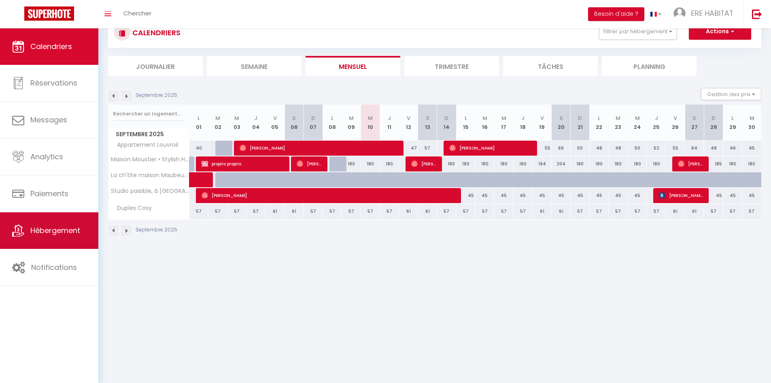  Describe the element at coordinates (733, 148) in the screenshot. I see `div: 46` at that location.